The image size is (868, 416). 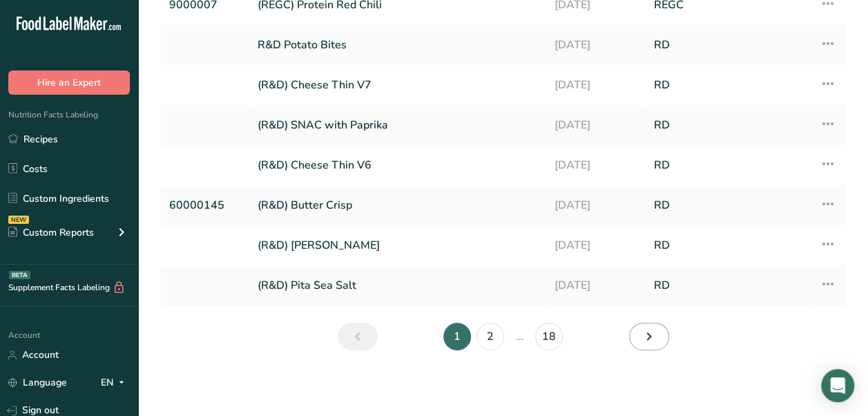 What do you see at coordinates (51, 232) in the screenshot?
I see `div: Custom Reports` at bounding box center [51, 232].